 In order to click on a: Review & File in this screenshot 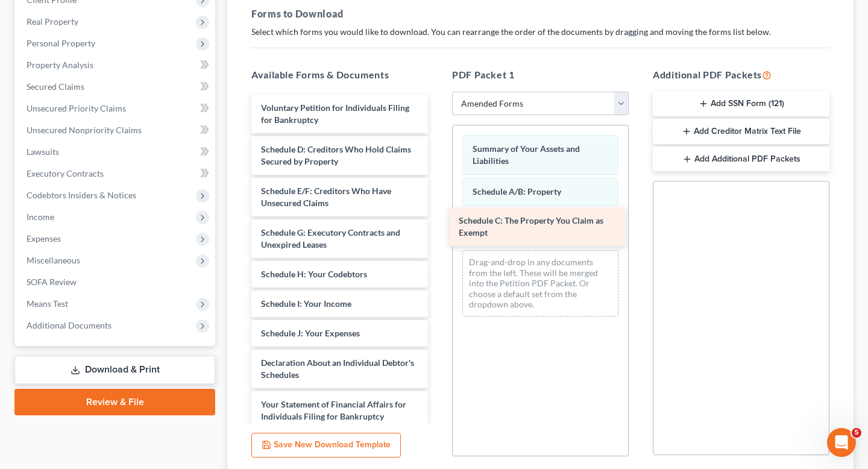, I will do `click(115, 402)`.